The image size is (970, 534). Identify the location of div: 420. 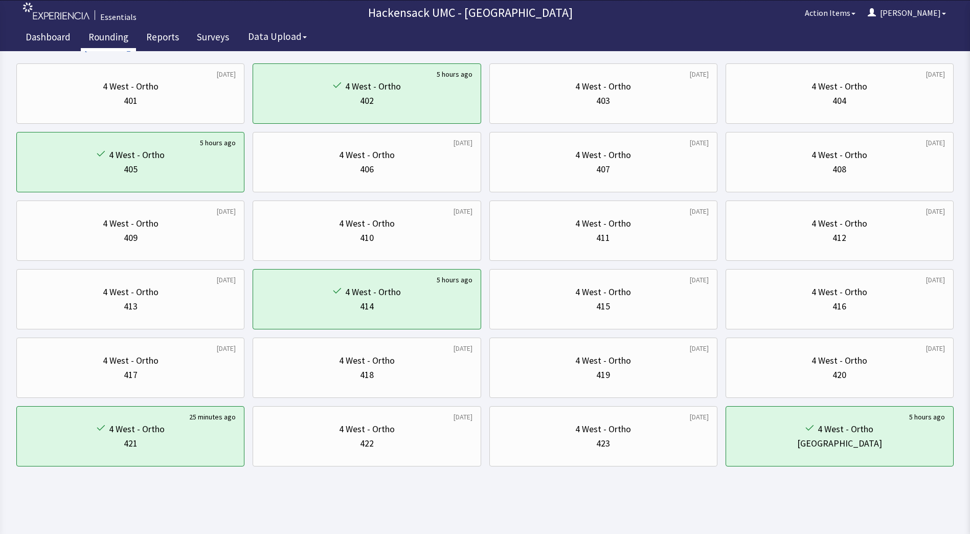
(839, 375).